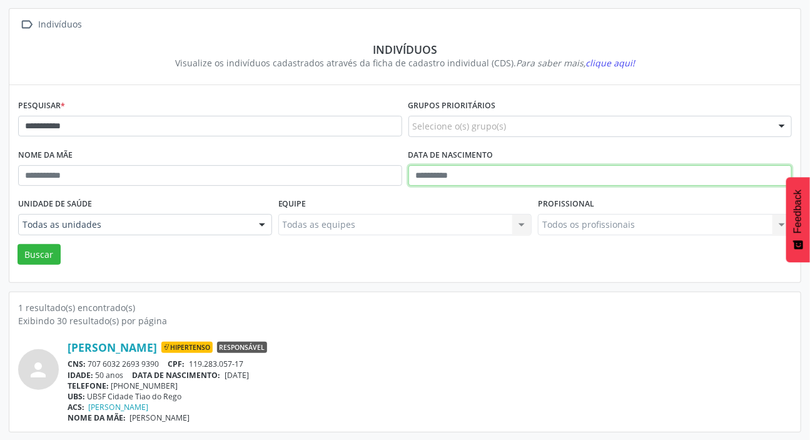 Image resolution: width=810 pixels, height=440 pixels. I want to click on span: Todas as unidades, so click(135, 225).